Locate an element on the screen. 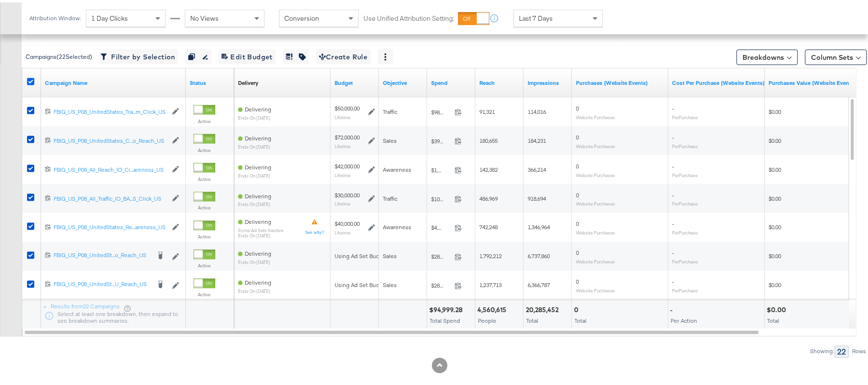  span: Traffic is located at coordinates (390, 196).